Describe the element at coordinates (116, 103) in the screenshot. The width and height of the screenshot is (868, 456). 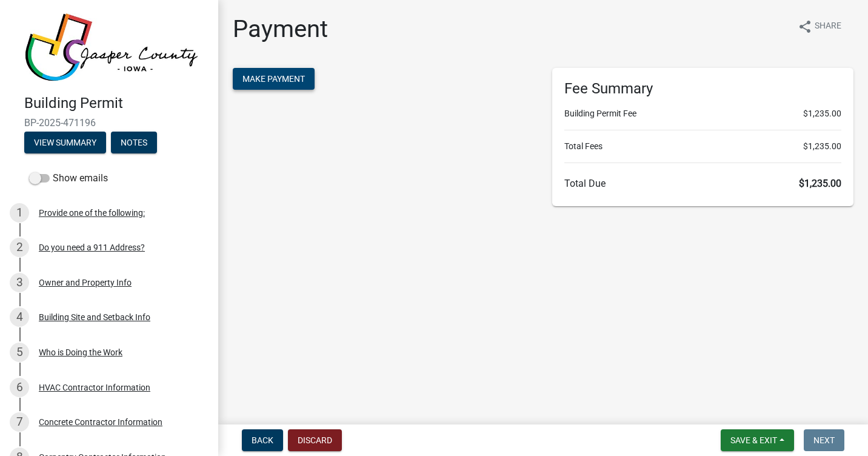
I see `h4: Building Permit` at that location.